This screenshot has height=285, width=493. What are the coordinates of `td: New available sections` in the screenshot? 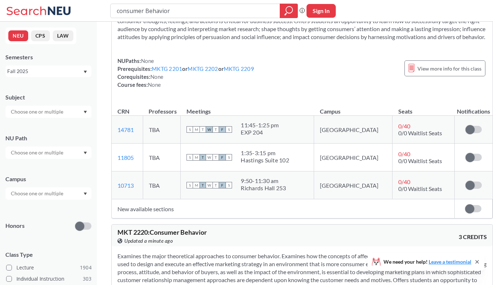 It's located at (283, 209).